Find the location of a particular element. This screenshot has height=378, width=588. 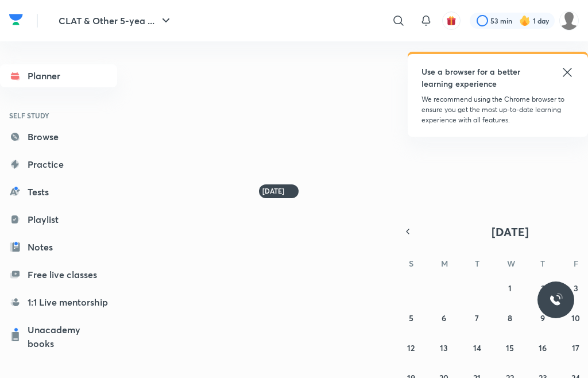

img: streak is located at coordinates (525, 21).